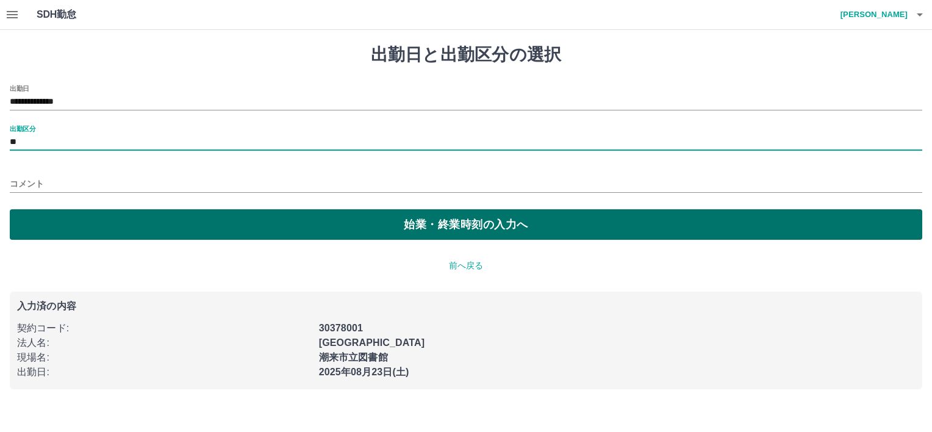 The height and width of the screenshot is (432, 932). What do you see at coordinates (466, 265) in the screenshot?
I see `p: 前へ戻る` at bounding box center [466, 265].